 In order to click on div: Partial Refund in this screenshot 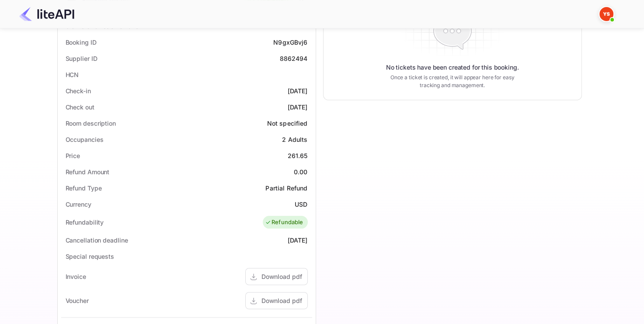, I will do `click(287, 187)`.